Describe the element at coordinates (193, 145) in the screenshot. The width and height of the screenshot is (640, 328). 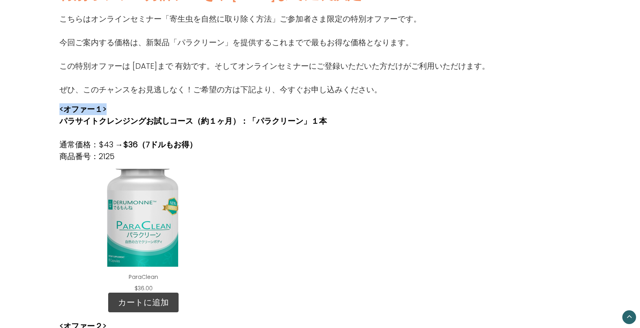
I see `p: 通常価格：$43 →` at that location.